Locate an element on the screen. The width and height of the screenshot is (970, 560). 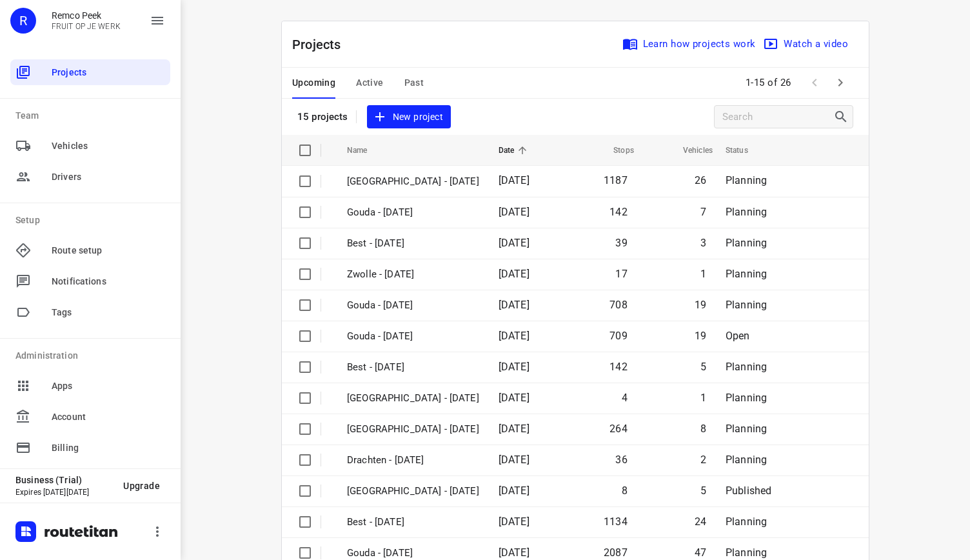
span: 1187 is located at coordinates (615, 180).